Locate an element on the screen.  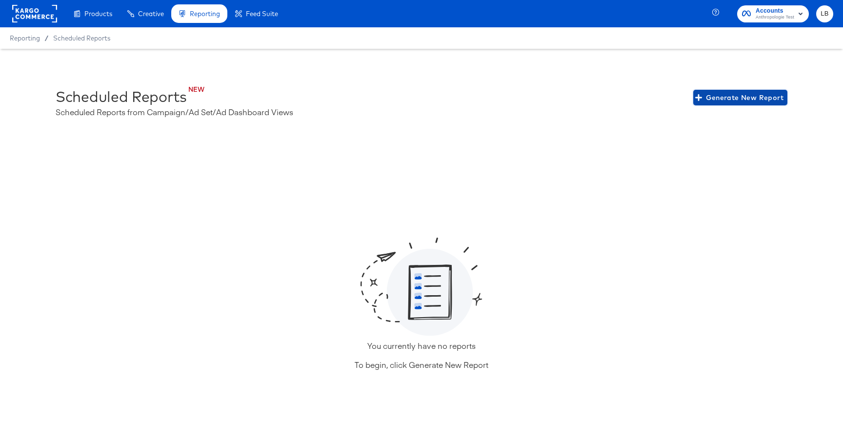
a: Scheduled Reports is located at coordinates (81, 38).